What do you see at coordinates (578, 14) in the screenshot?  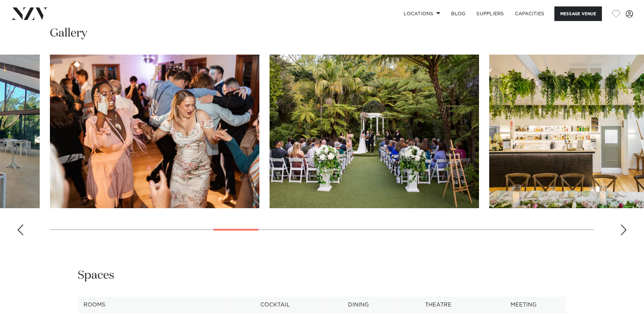 I see `button: Message Venue` at bounding box center [578, 14].